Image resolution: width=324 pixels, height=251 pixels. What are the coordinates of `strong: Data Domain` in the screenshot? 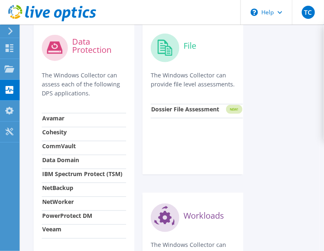 It's located at (61, 160).